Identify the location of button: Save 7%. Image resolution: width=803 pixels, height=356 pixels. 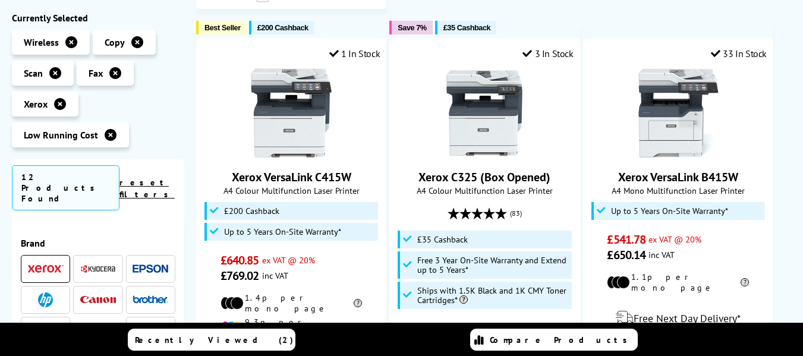
(411, 27).